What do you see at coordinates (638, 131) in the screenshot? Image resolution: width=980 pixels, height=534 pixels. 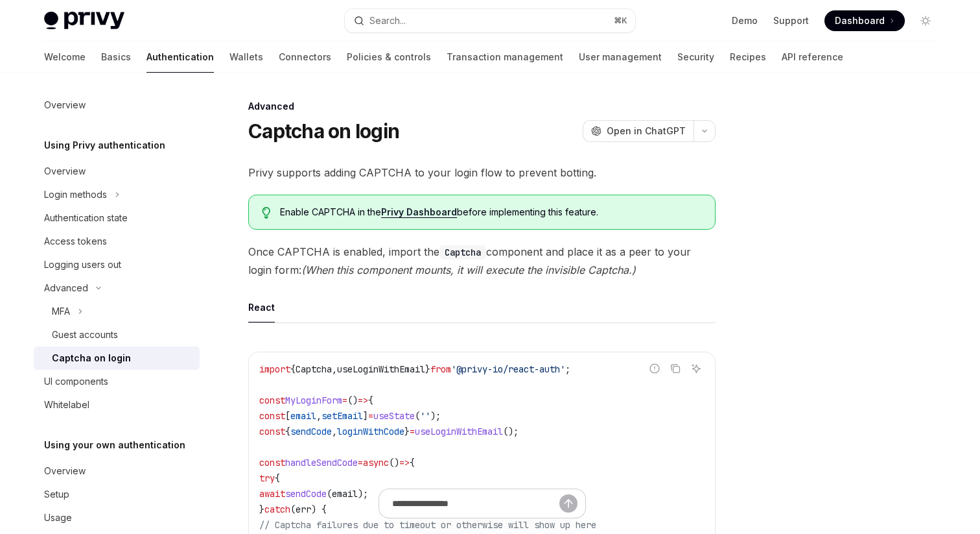 I see `button: Open in ChatGPT` at bounding box center [638, 131].